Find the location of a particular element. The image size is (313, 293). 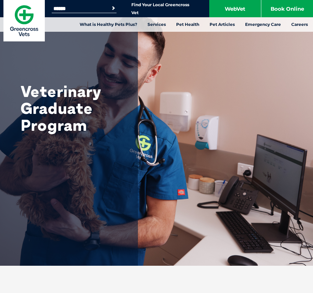

a: Emergency Care is located at coordinates (263, 24).